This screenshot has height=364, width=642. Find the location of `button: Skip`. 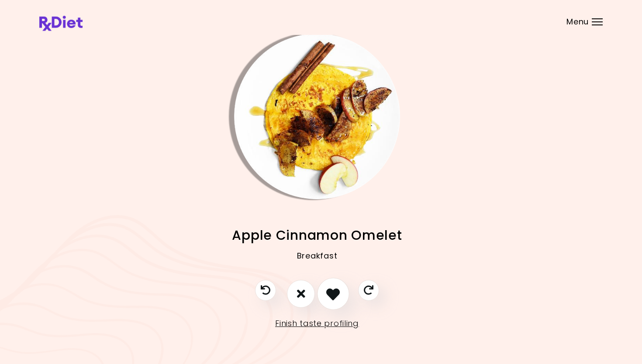

button: Skip is located at coordinates (368, 291).